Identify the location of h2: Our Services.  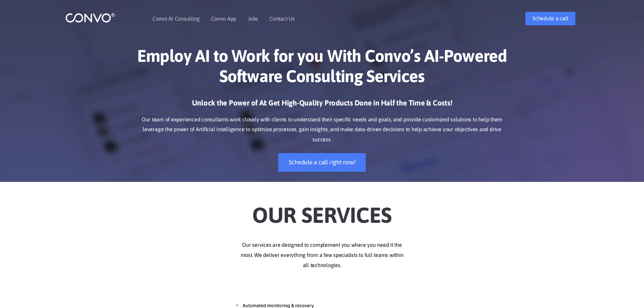
(322, 211).